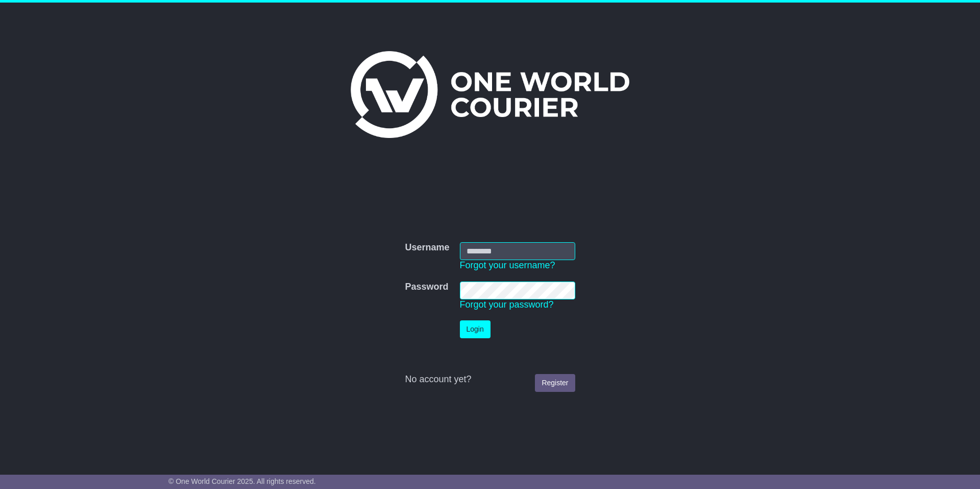 The image size is (980, 489). What do you see at coordinates (507, 265) in the screenshot?
I see `a: Forgot your username?` at bounding box center [507, 265].